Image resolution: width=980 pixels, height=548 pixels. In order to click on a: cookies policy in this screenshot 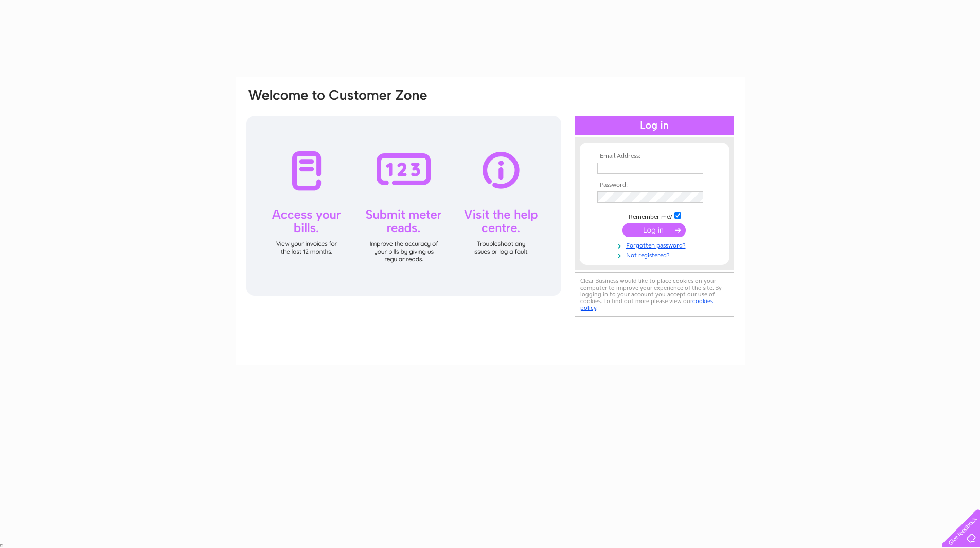, I will do `click(646, 305)`.